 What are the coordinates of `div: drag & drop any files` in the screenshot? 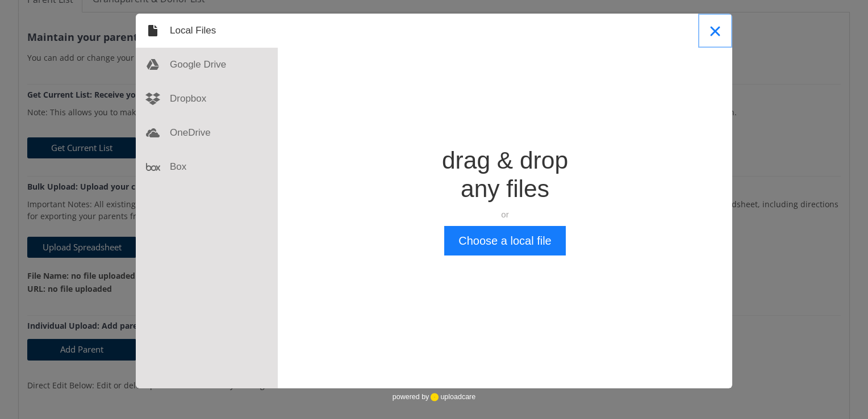 It's located at (505, 175).